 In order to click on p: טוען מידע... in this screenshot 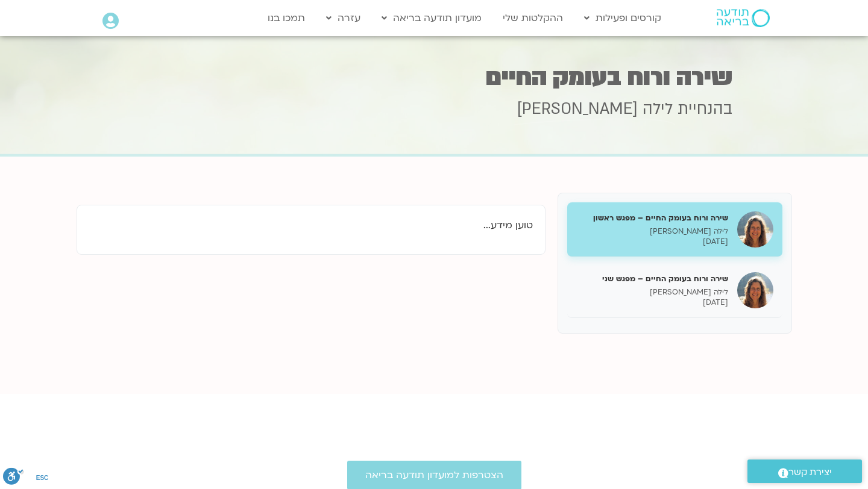, I will do `click(311, 225)`.